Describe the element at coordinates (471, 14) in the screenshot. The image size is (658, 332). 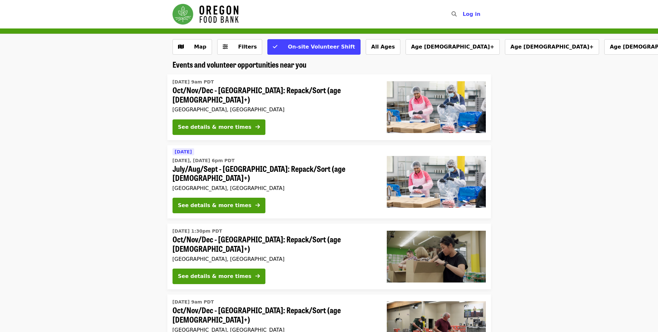
I see `button: Log in` at that location.